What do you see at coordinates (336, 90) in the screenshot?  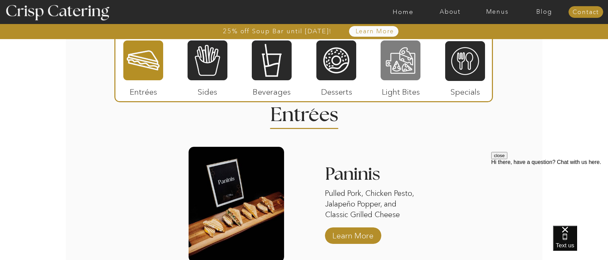 I see `p: Desserts` at bounding box center [336, 90].